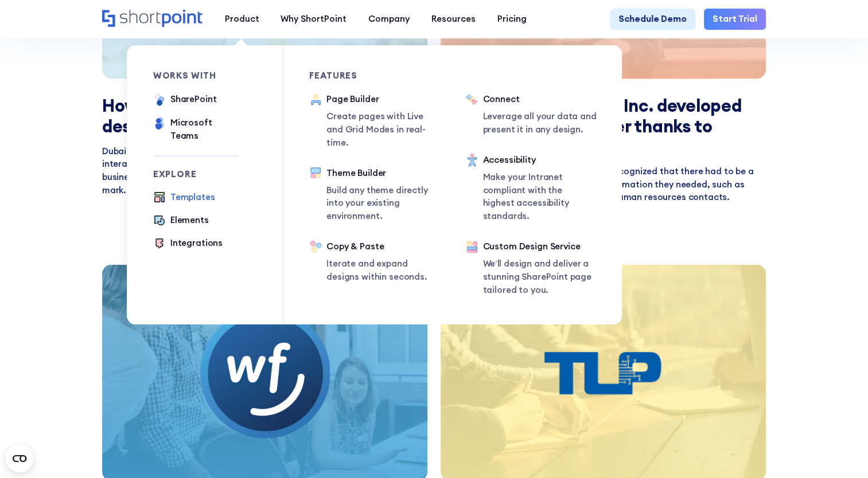  Describe the element at coordinates (264, 116) in the screenshot. I see `h3: How DSOA saved 10 weeks and $10k designing their intranet with ShortPoint` at that location.